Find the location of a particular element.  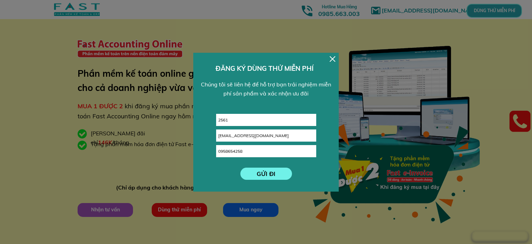

input: Họ và tên is located at coordinates (266, 120).